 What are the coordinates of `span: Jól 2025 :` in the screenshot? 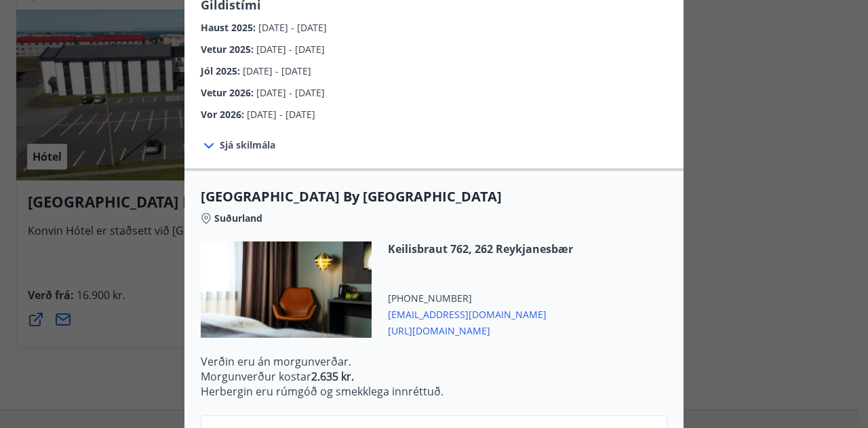 It's located at (222, 71).